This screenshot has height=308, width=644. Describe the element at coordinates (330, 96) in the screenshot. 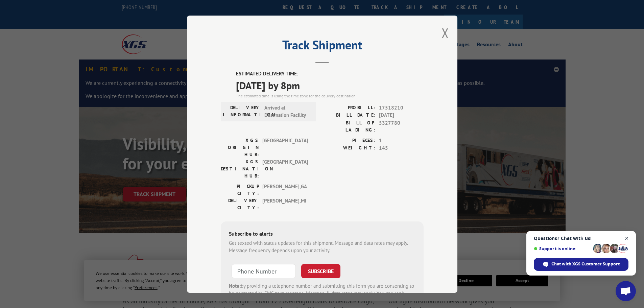

I see `div: The estimated time is using the time zone for the delivery destination.` at that location.